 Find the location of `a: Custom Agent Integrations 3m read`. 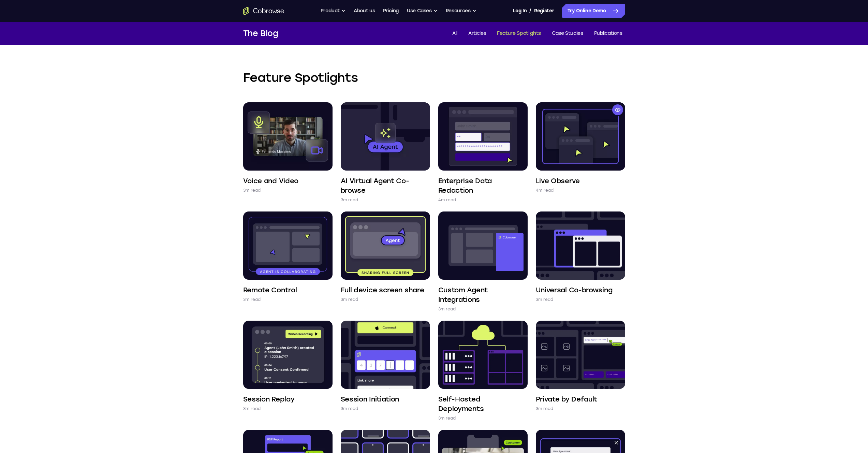

a: Custom Agent Integrations 3m read is located at coordinates (483, 262).